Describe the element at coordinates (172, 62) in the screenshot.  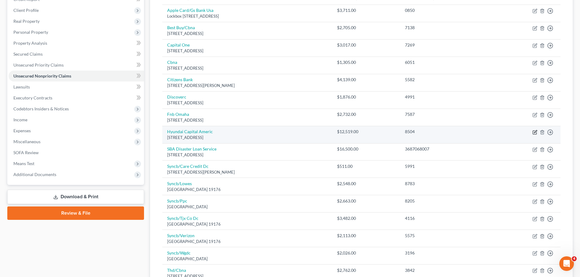
I see `a: Cbna` at that location.